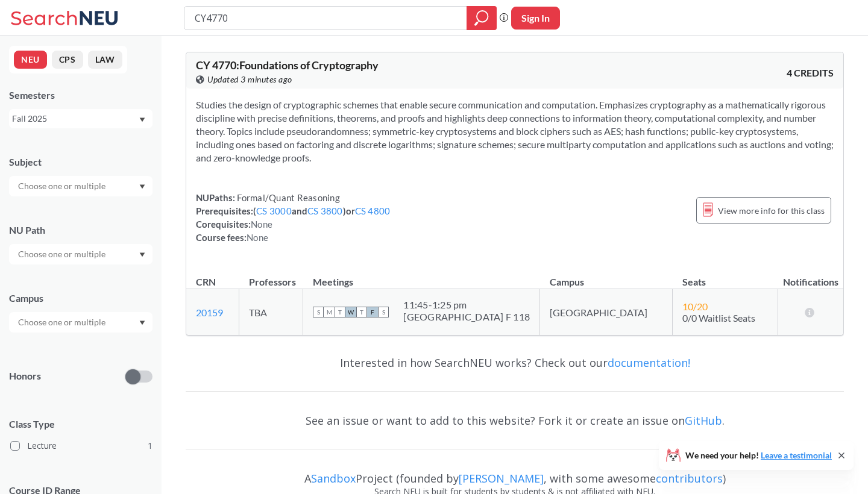 The height and width of the screenshot is (494, 868). Describe the element at coordinates (688, 478) in the screenshot. I see `a: contributors` at that location.